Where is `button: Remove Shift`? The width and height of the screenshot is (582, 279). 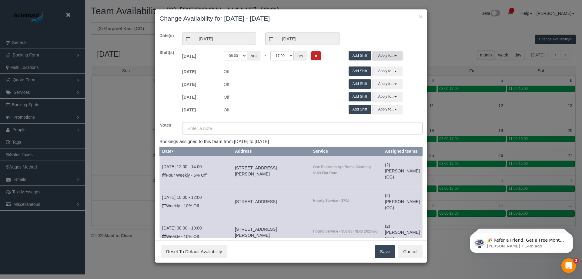
button: Remove Shift is located at coordinates (316, 56).